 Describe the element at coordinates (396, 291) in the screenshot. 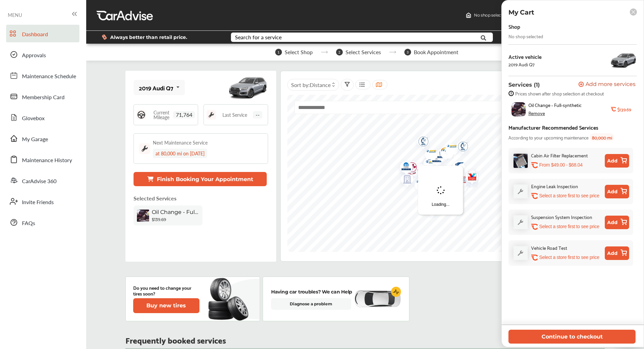

I see `img: cardiogram-logo.18e20815.svg` at that location.